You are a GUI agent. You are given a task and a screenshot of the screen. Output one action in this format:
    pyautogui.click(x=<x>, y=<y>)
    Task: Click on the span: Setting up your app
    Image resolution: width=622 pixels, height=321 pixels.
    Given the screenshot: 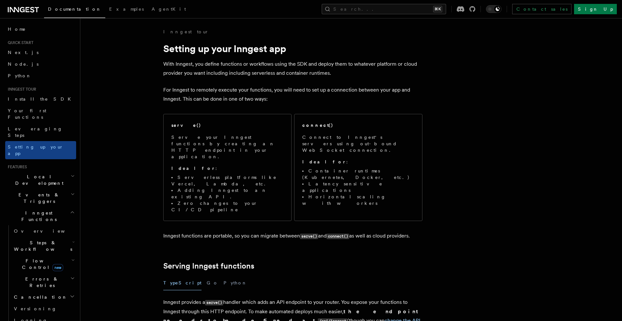 What is the action you would take?
    pyautogui.click(x=36, y=150)
    